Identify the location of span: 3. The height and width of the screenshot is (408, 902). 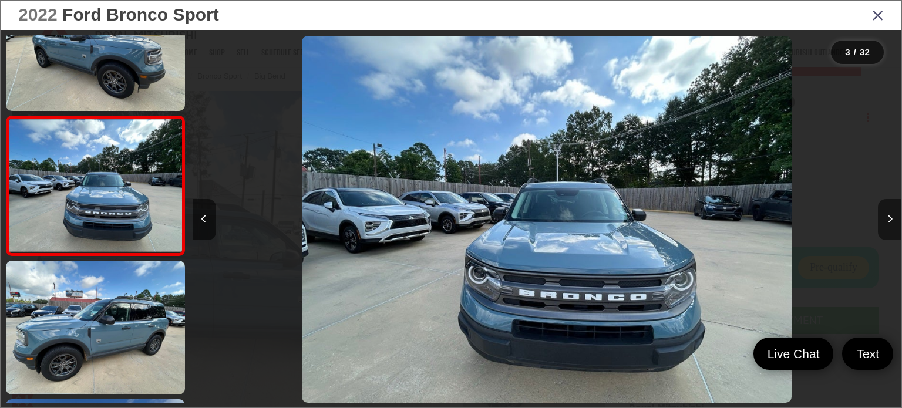
(847, 52).